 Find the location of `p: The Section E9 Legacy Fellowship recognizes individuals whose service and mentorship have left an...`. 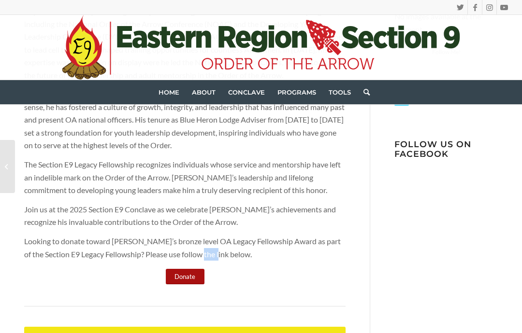

p: The Section E9 Legacy Fellowship recognizes individuals whose service and mentorship have left an... is located at coordinates (185, 177).